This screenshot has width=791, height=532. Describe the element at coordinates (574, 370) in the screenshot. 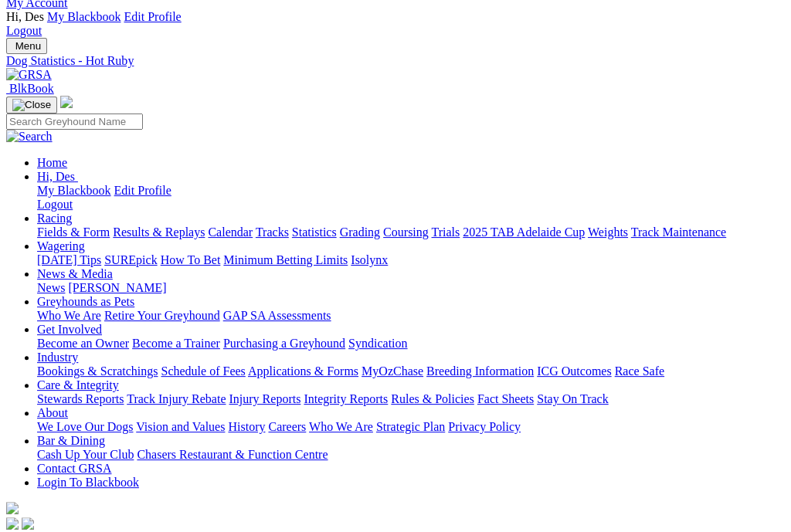

I see `a: ICG Outcomes` at that location.